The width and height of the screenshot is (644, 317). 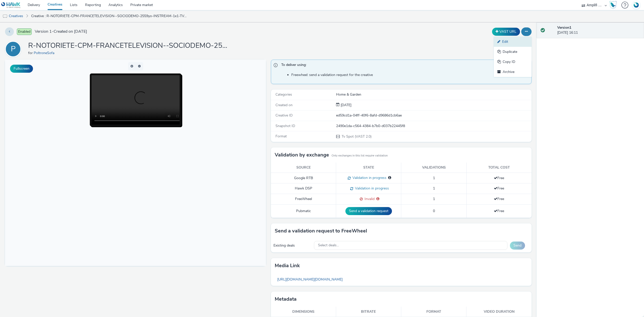 I want to click on div: Duplicate the creative as a VAST URL, so click(x=506, y=32).